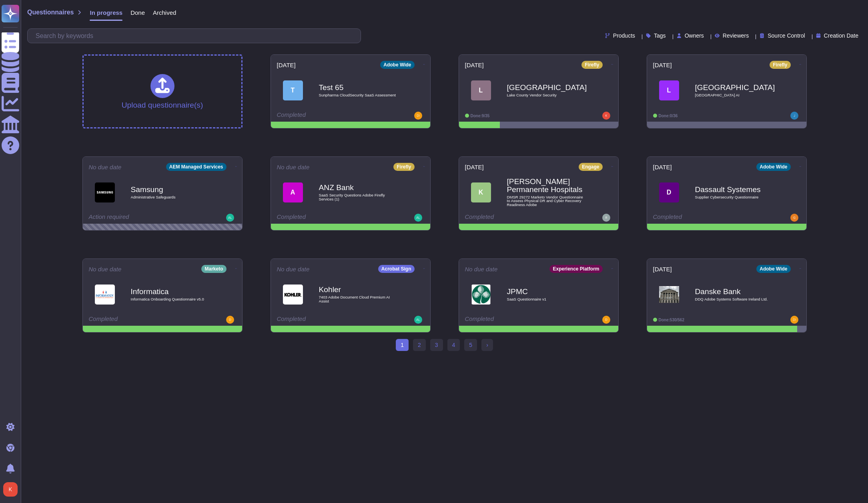 This screenshot has height=503, width=868. I want to click on b: Samsung, so click(171, 189).